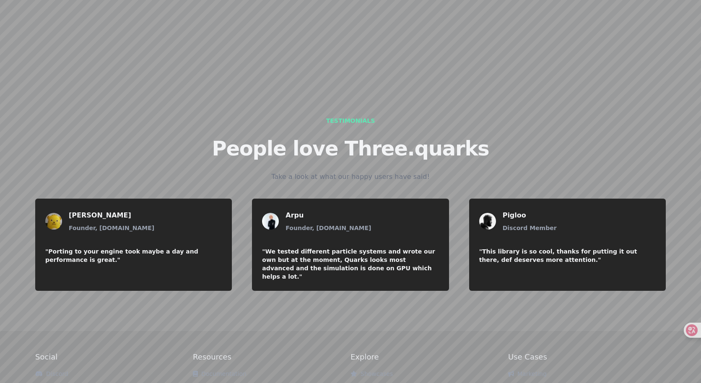 The image size is (701, 383). Describe the element at coordinates (272, 357) in the screenshot. I see `h2: Resources` at that location.